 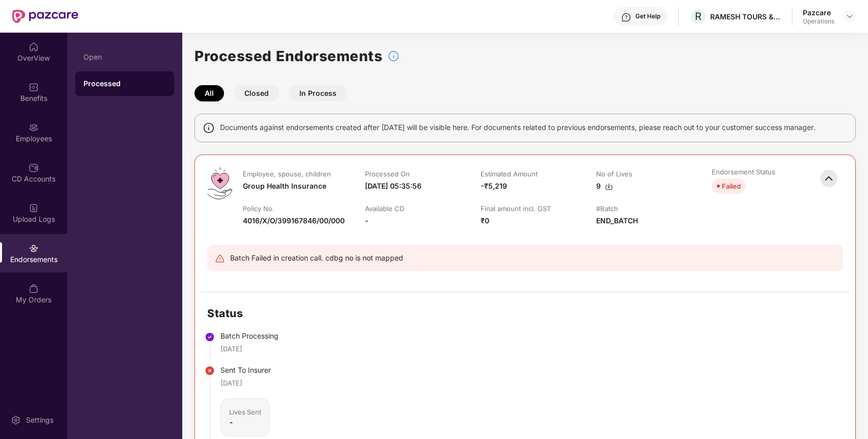 I want to click on img: svg+xml;base64,PHN2ZyB4bWxucz0iaHR0cDovL3d3dy53My5vcmcvMjAwMC9zdmciIHdpZHRoPSI0OS4zMiIgaGVpZ2h0PS..., so click(x=220, y=183).